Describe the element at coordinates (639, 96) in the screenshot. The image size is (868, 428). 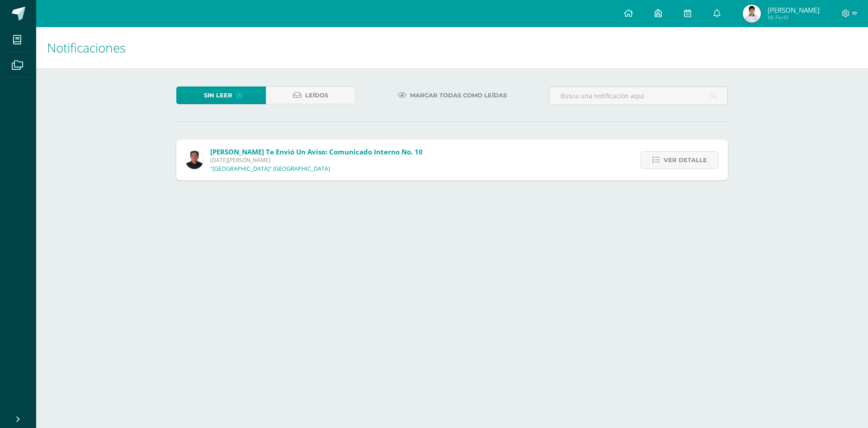
I see `input: Busca una notificación aquí` at that location.